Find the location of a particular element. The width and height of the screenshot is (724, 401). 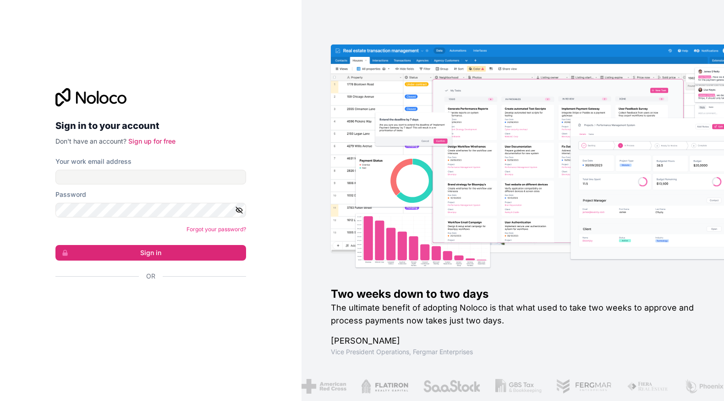

span: Or is located at coordinates (151, 276).